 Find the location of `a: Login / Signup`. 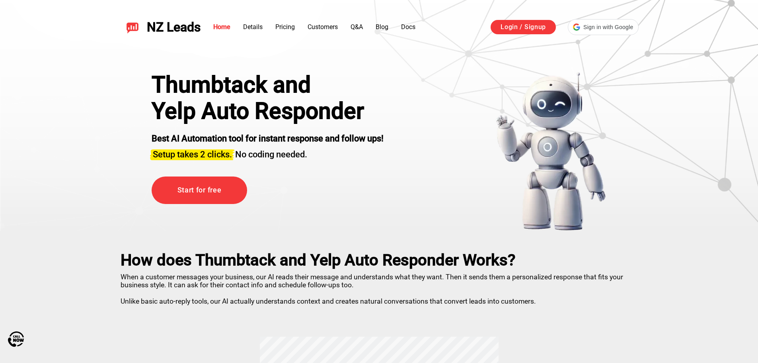

a: Login / Signup is located at coordinates (523, 27).